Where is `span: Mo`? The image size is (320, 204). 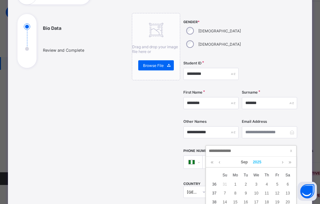 span: Mo is located at coordinates (235, 175).